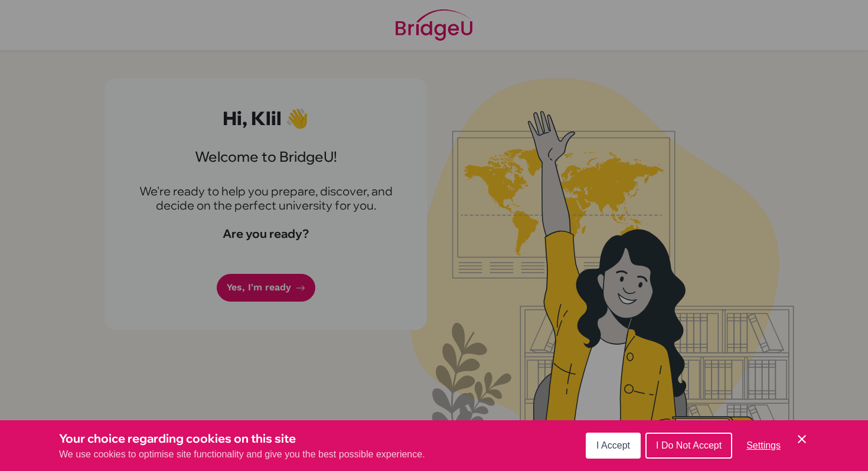 The height and width of the screenshot is (471, 868). I want to click on span: I Accept, so click(613, 445).